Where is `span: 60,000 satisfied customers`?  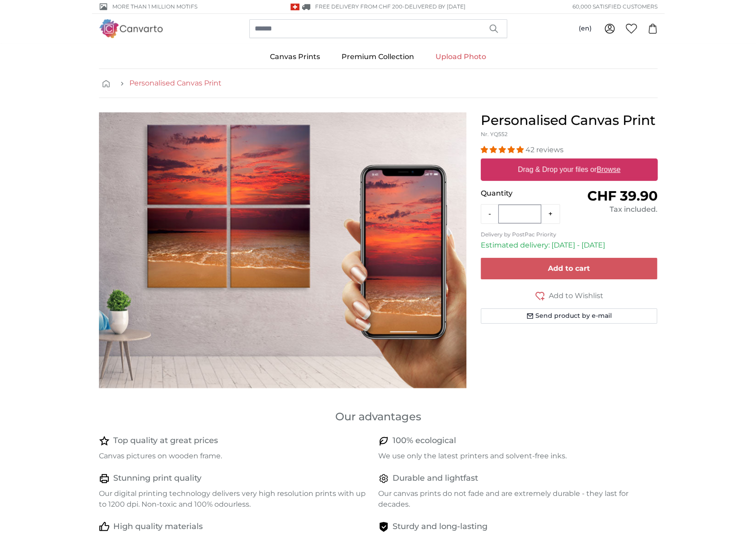 span: 60,000 satisfied customers is located at coordinates (615, 7).